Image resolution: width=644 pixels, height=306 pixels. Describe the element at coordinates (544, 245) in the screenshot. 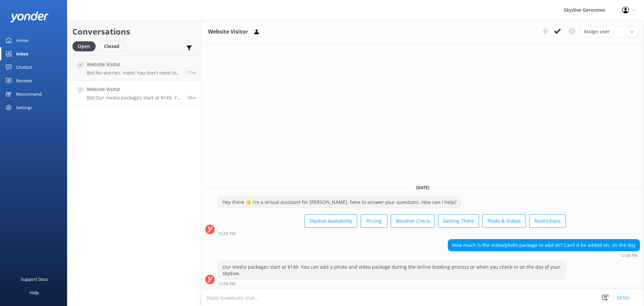

I see `div: How much is the video/photo package to add on? Can’t it be added on, on the day` at that location.